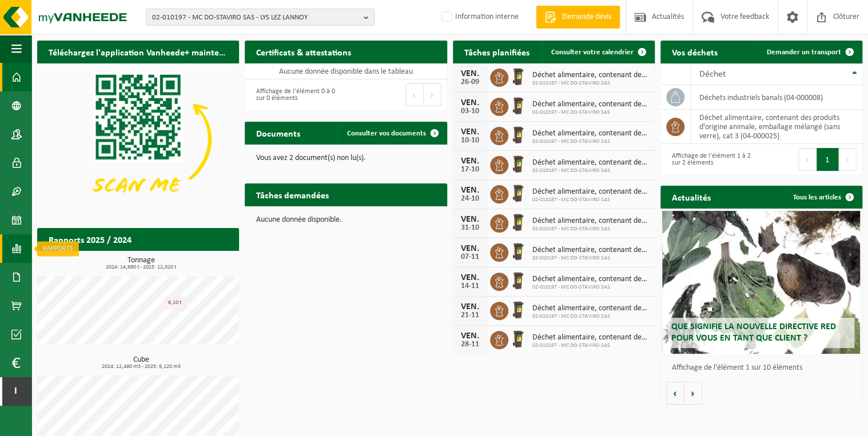 The image size is (868, 436). I want to click on h2: Certificats & attestations, so click(304, 51).